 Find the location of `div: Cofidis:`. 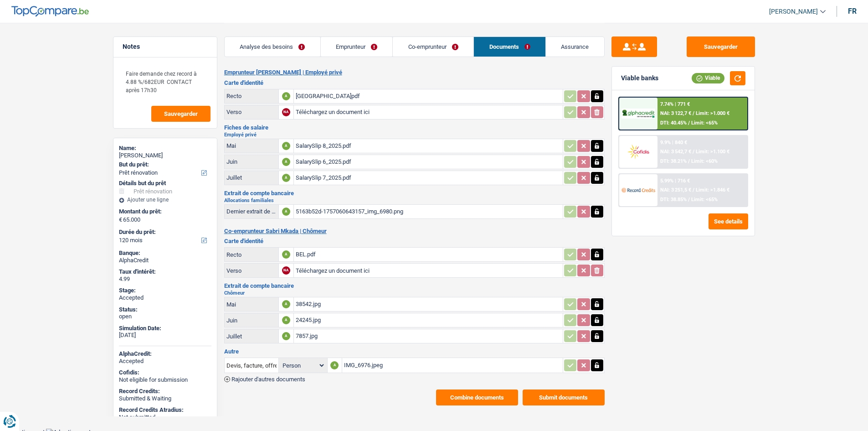

div: Cofidis: is located at coordinates (165, 372).